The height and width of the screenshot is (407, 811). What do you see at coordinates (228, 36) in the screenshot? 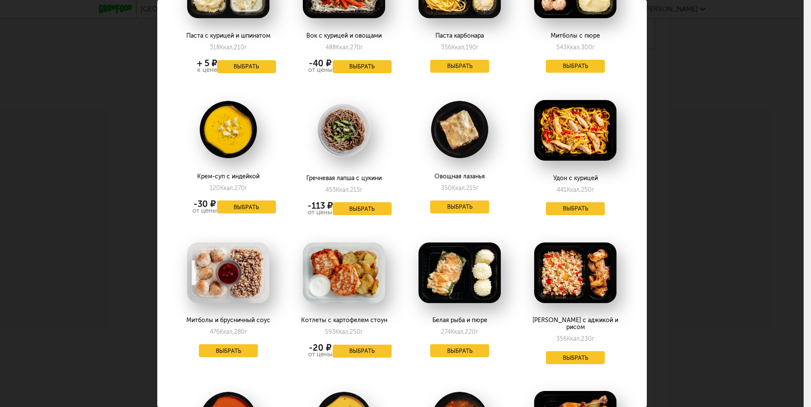
I see `div: Паста с курицей и шпинатом` at bounding box center [228, 36].